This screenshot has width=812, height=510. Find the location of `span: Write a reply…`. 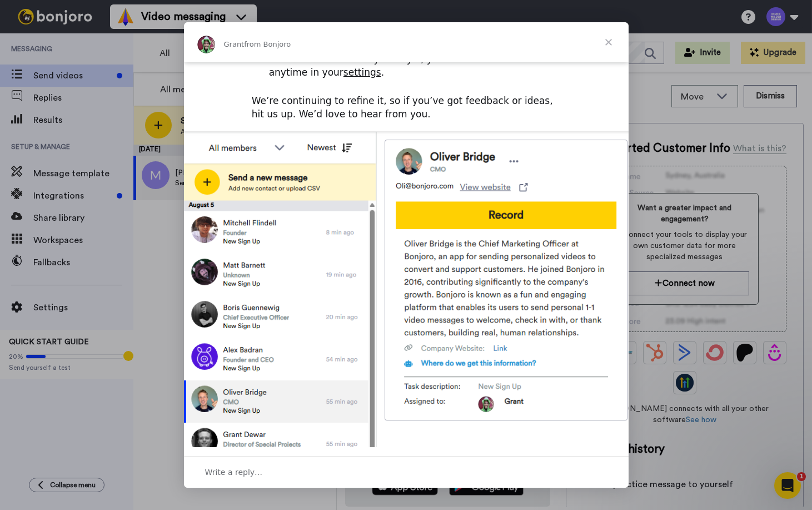

span: Write a reply… is located at coordinates (234, 472).